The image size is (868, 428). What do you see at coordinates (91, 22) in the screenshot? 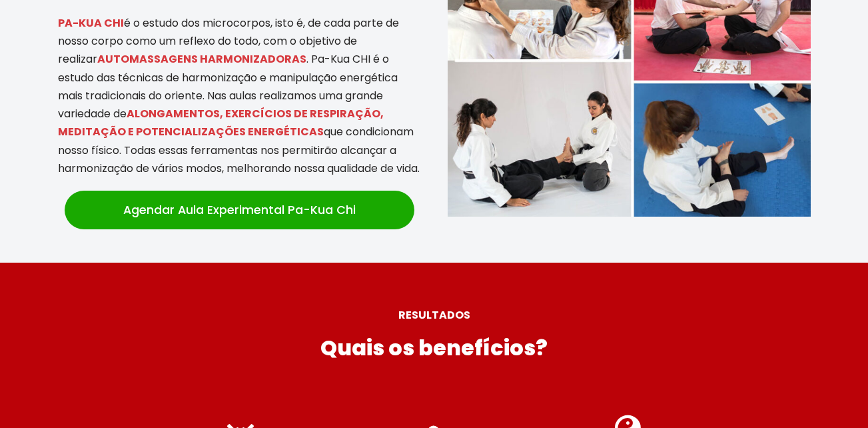
I see `mark: PA-KUA CHI` at bounding box center [91, 22].